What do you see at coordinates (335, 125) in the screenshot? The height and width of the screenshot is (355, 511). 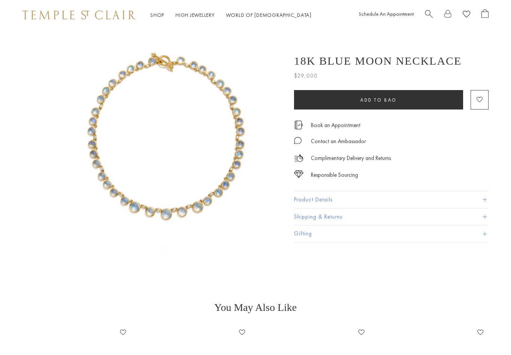 I see `a: Book an Appointment` at bounding box center [335, 125].